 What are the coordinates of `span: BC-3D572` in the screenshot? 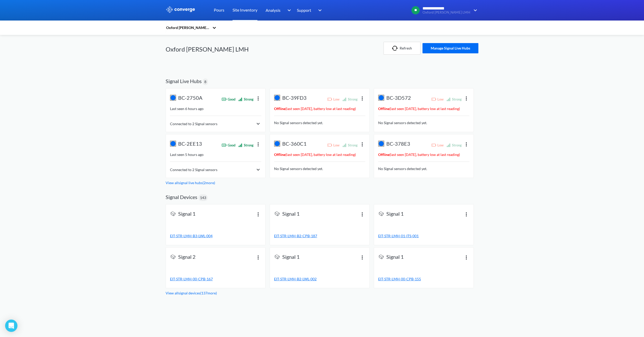 It's located at (399, 98).